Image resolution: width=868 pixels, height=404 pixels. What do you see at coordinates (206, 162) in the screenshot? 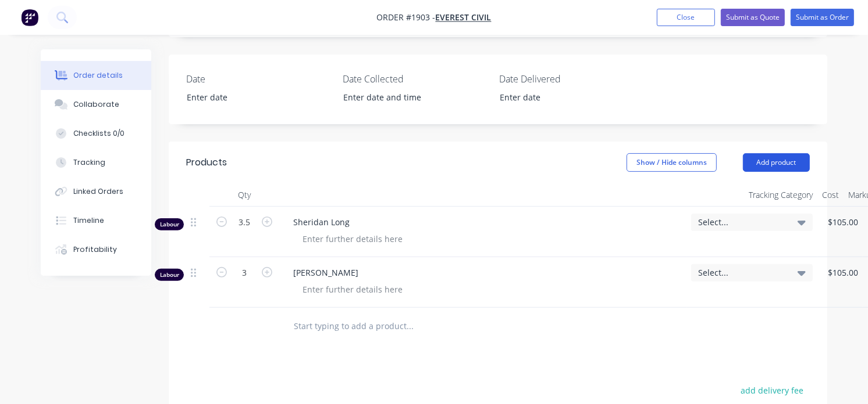
I see `div: Products` at bounding box center [206, 162].